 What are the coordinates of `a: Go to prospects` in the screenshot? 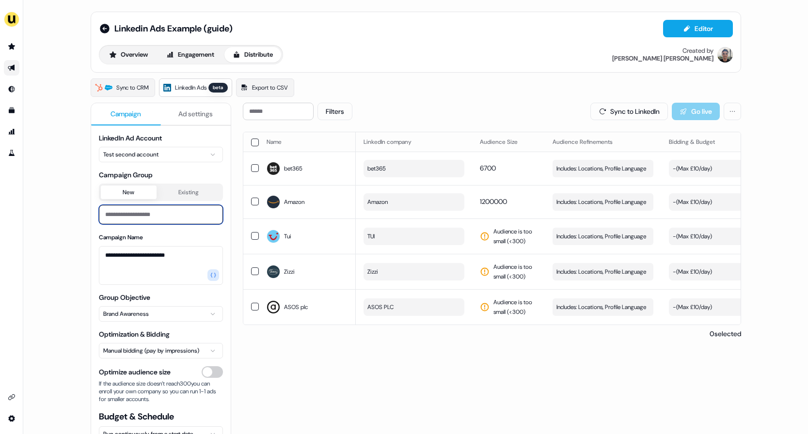 It's located at (12, 47).